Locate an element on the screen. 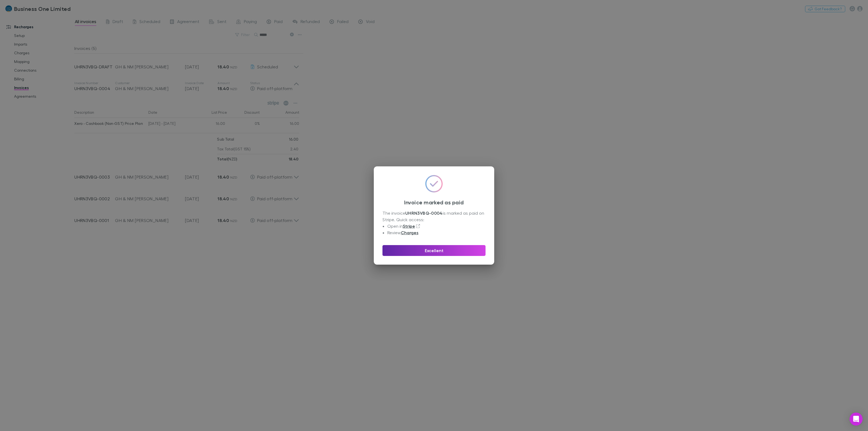 The image size is (868, 431). img: svg%3e is located at coordinates (434, 183).